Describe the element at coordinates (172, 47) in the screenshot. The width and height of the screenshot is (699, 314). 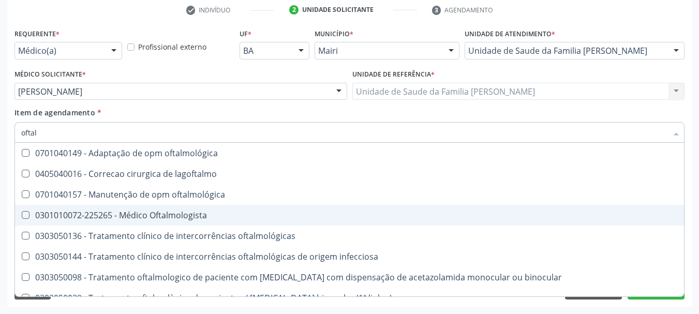
I see `label: Profissional externo` at that location.